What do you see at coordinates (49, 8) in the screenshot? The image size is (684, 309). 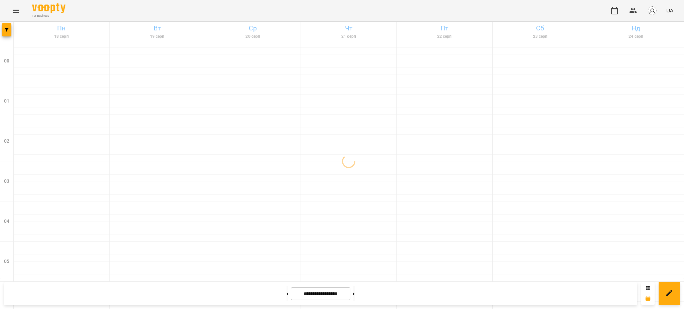 I see `img: Voopty Logo` at bounding box center [49, 8].